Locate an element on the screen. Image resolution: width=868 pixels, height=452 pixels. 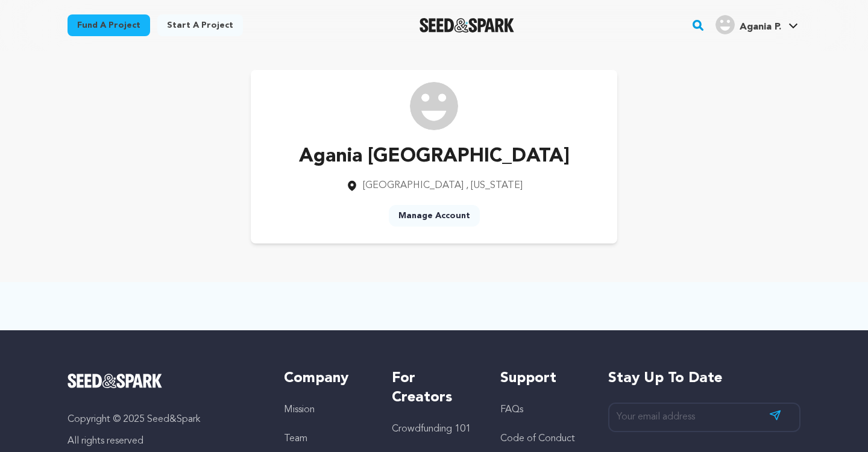
a: Code of Conduct is located at coordinates (538, 440).